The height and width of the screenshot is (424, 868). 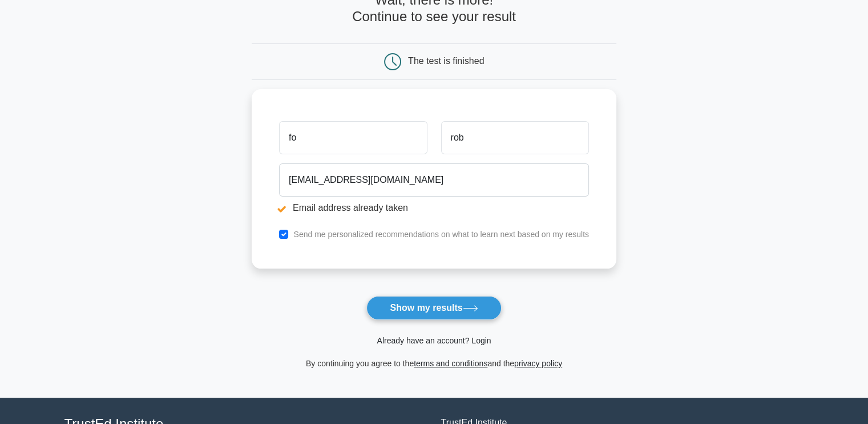 I want to click on div: By continuing you agree to the and the, so click(x=434, y=363).